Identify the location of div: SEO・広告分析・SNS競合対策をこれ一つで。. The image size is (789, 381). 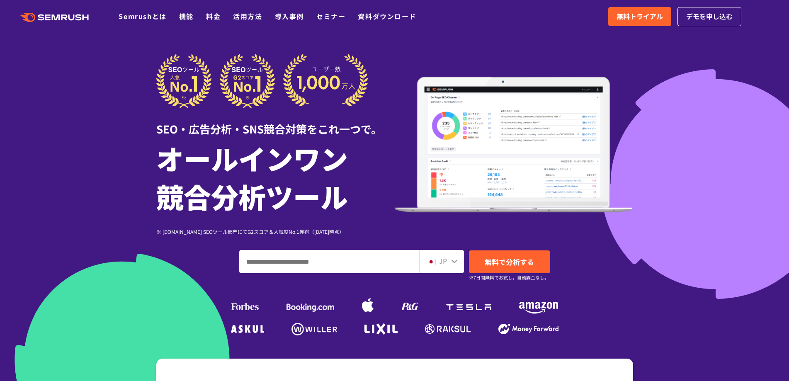
(275, 122).